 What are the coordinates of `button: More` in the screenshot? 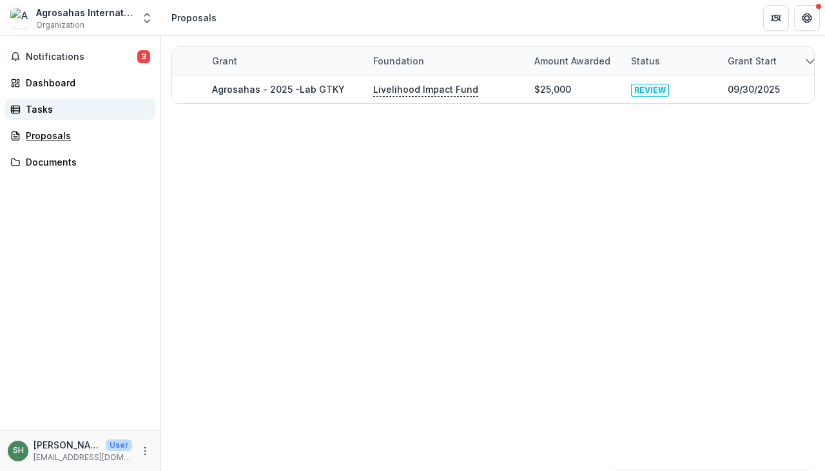 It's located at (145, 451).